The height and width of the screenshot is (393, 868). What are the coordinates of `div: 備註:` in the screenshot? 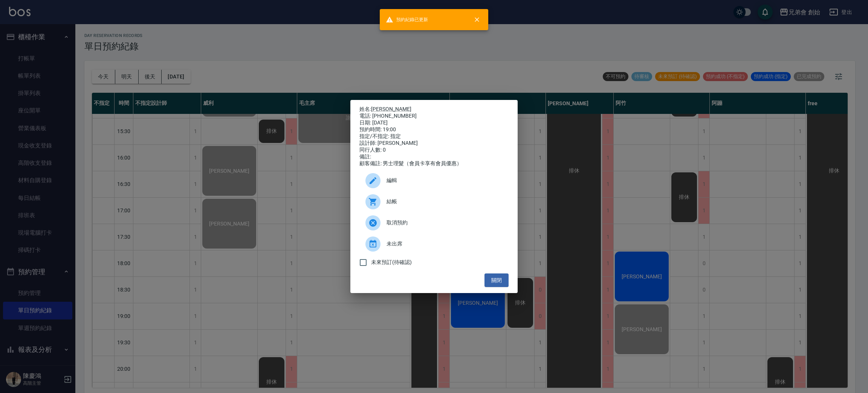 It's located at (434, 157).